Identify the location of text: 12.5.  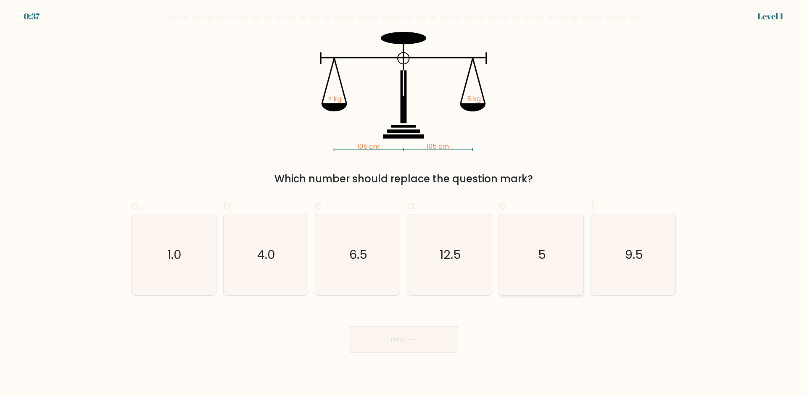
(450, 255).